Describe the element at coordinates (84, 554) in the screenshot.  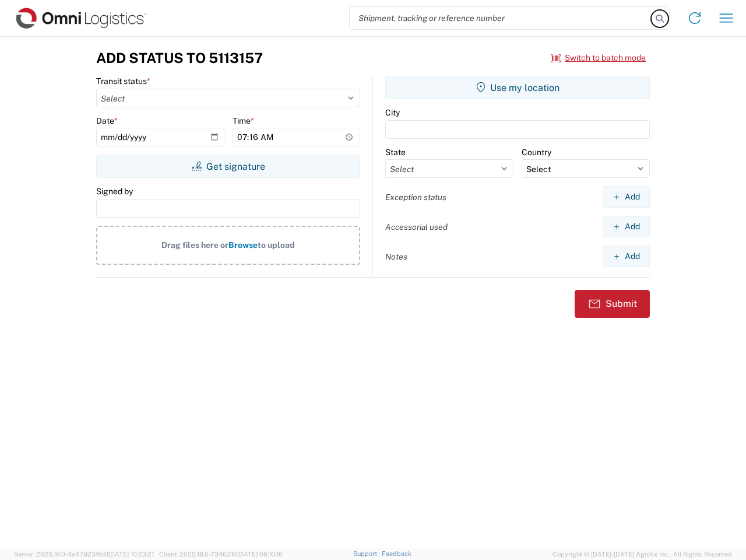
I see `span: Server: 2025.18.0-4e47823f9d1` at that location.